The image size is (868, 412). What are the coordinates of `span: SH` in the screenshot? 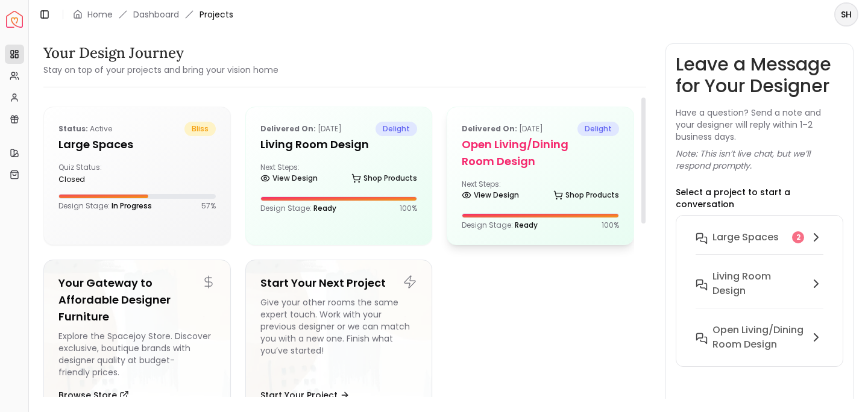 It's located at (846, 15).